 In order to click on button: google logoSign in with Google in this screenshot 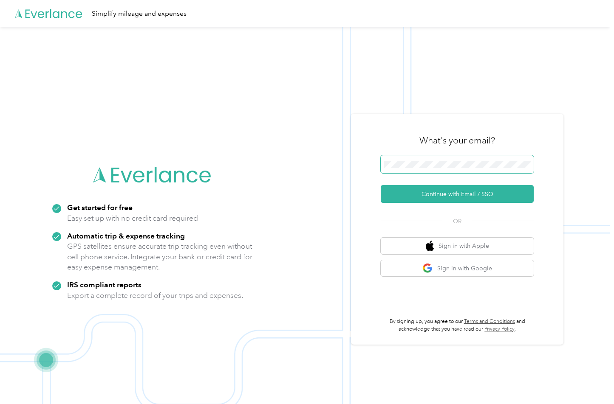, I will do `click(457, 268)`.